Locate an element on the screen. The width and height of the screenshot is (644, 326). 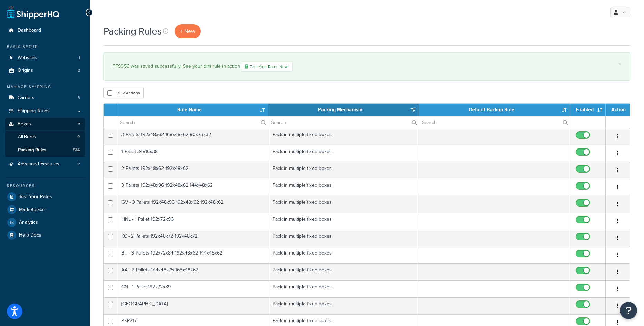
a: + New is located at coordinates (188, 31).